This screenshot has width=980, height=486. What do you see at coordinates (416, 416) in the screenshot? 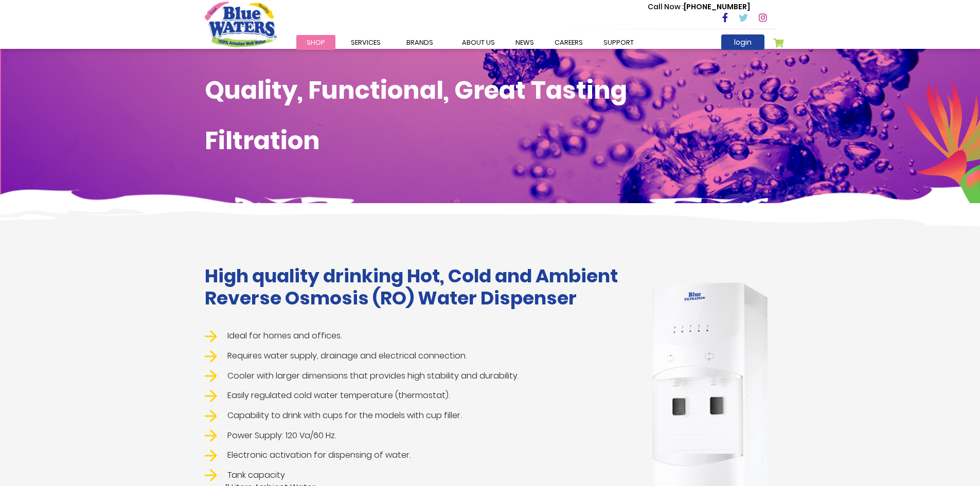
I see `li: Capability to drink with cups for the models with cup filler.` at bounding box center [416, 416].